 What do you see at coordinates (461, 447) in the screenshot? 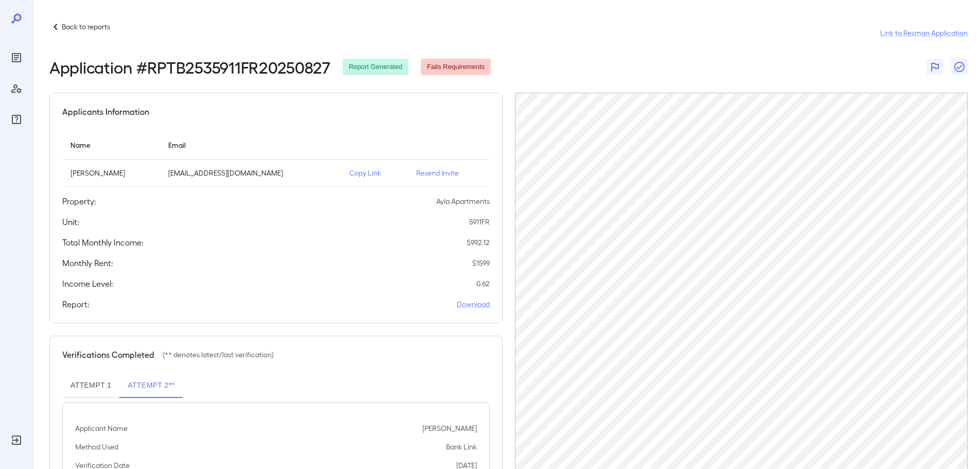
I see `p: Bank Link` at bounding box center [461, 447].